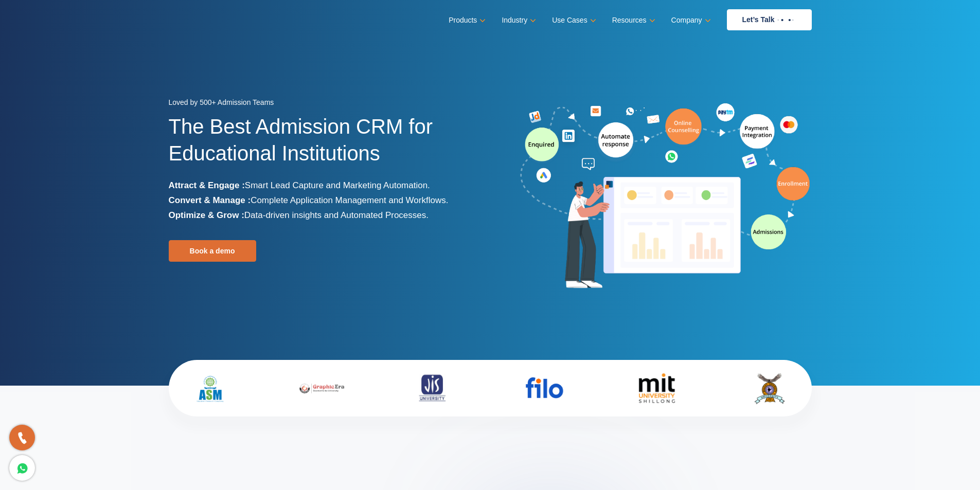 This screenshot has width=980, height=490. I want to click on a: Company, so click(690, 20).